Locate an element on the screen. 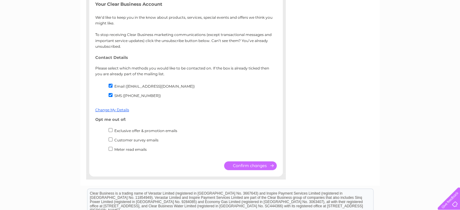 The width and height of the screenshot is (460, 210). a: 0333 014 3131 is located at coordinates (367, 7).